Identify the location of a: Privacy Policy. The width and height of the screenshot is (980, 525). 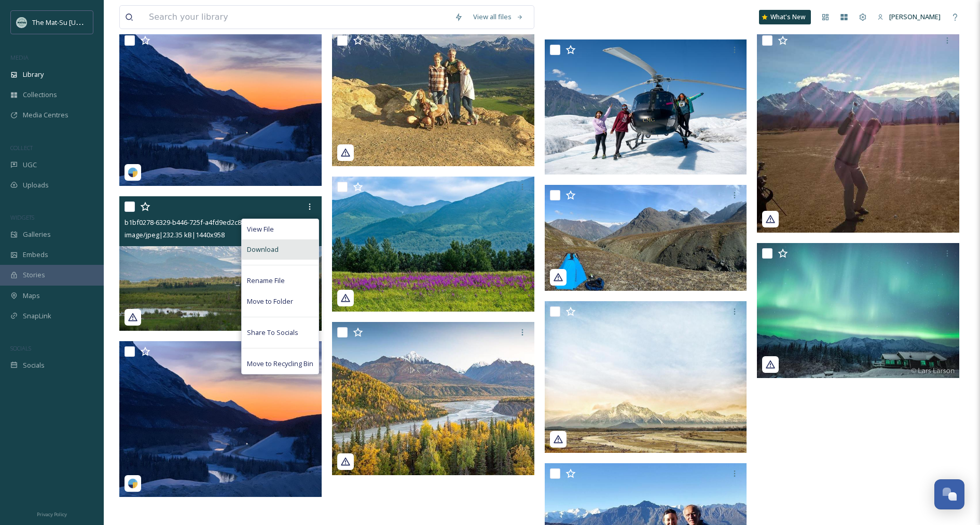
(52, 514).